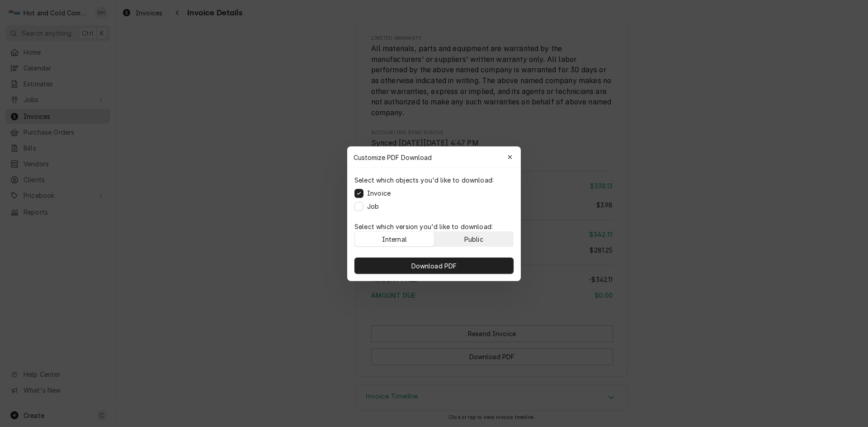  What do you see at coordinates (379, 193) in the screenshot?
I see `label: Invoice` at bounding box center [379, 193].